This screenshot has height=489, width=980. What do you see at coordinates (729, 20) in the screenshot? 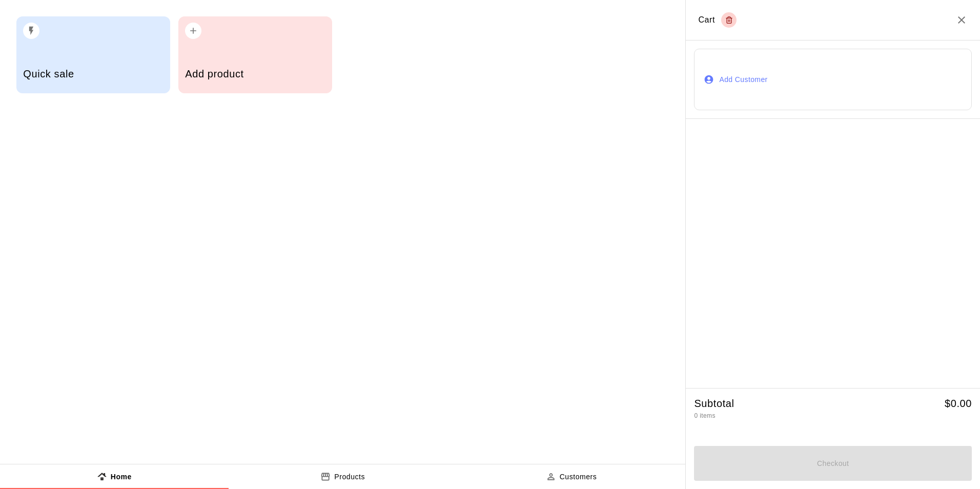
I see `button: Empty cart` at bounding box center [729, 20].